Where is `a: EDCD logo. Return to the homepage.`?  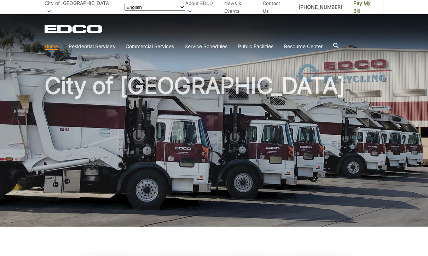 a: EDCD logo. Return to the homepage. is located at coordinates (74, 29).